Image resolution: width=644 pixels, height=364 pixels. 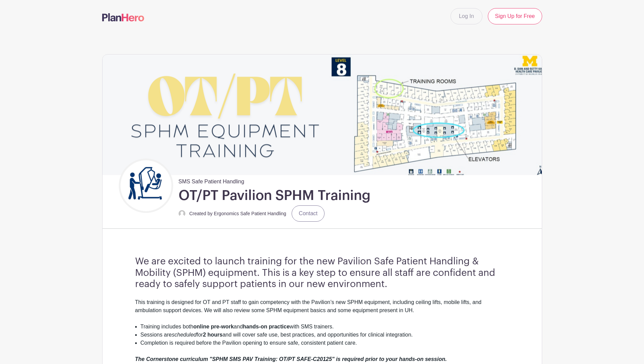 What do you see at coordinates (308, 214) in the screenshot?
I see `a: Contact` at bounding box center [308, 214].